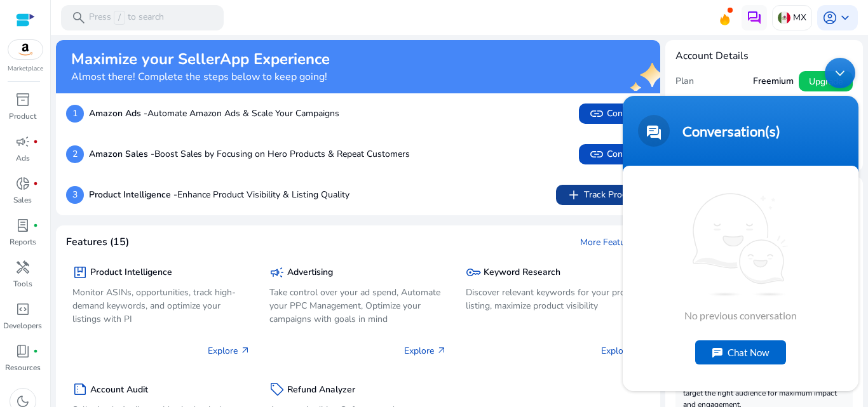  I want to click on h5: Account Audit, so click(119, 390).